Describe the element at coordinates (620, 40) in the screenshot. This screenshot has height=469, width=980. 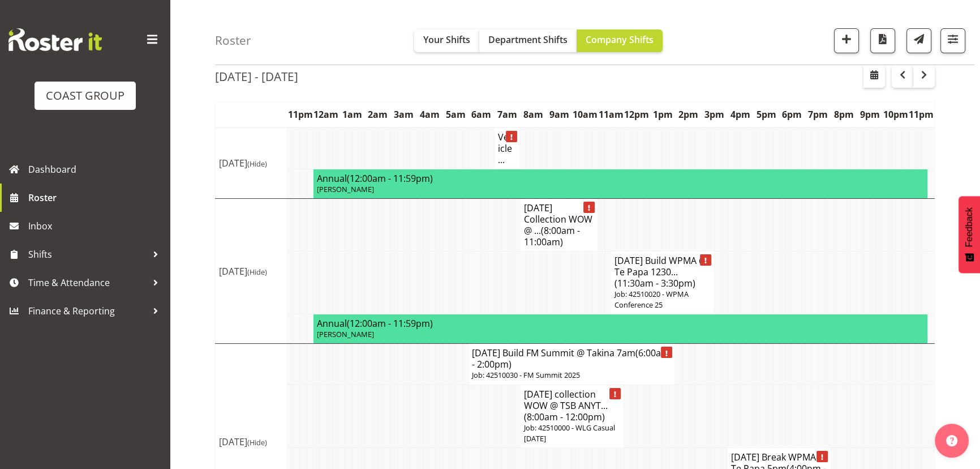
I see `span: Company Shifts` at that location.